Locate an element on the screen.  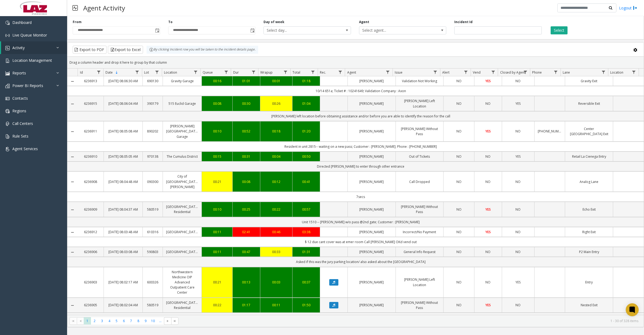
span: Go to the last page is located at coordinates (175, 321).